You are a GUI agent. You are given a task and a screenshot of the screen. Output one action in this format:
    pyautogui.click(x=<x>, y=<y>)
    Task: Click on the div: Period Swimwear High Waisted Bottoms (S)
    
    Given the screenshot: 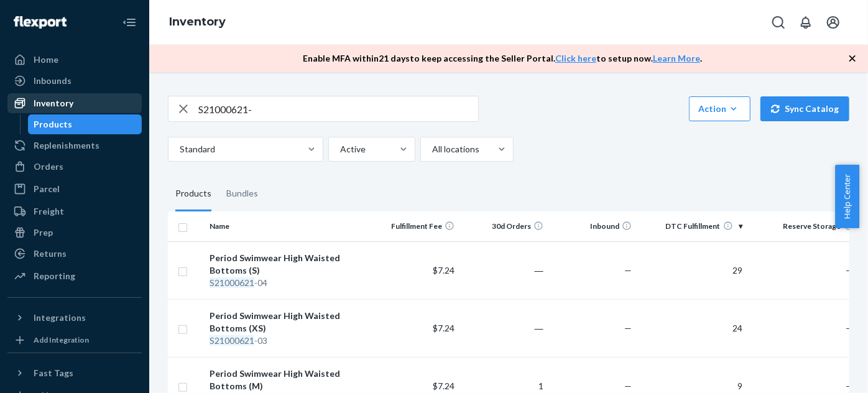 What is the action you would take?
    pyautogui.click(x=288, y=265)
    